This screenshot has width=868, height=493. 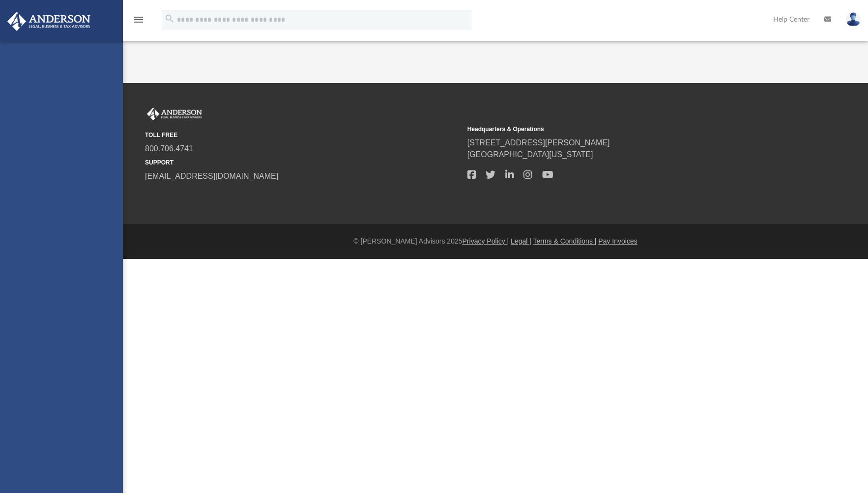 What do you see at coordinates (521, 241) in the screenshot?
I see `a: Legal |` at bounding box center [521, 241].